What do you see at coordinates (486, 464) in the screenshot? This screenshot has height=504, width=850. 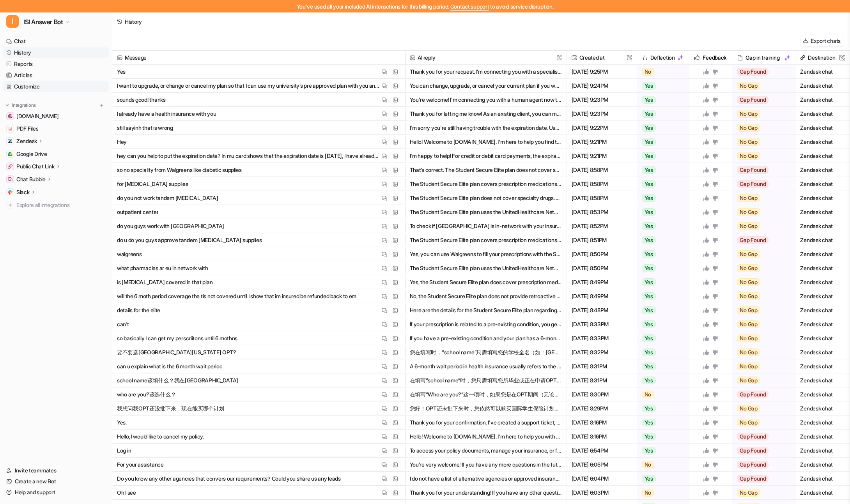 I see `button: You’re very welcome! If you have any more questions in the future or need help with insurance, fe...` at bounding box center [486, 464].